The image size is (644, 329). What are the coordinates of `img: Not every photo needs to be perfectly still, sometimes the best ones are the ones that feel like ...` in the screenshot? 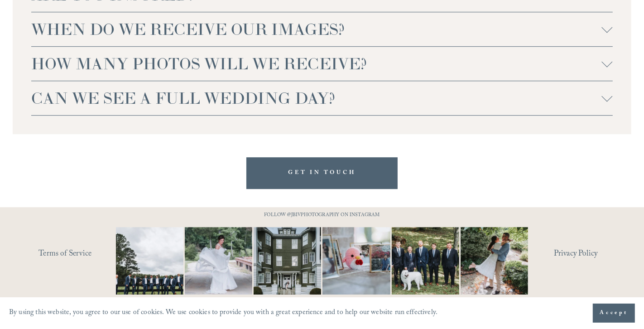 It's located at (219, 260).